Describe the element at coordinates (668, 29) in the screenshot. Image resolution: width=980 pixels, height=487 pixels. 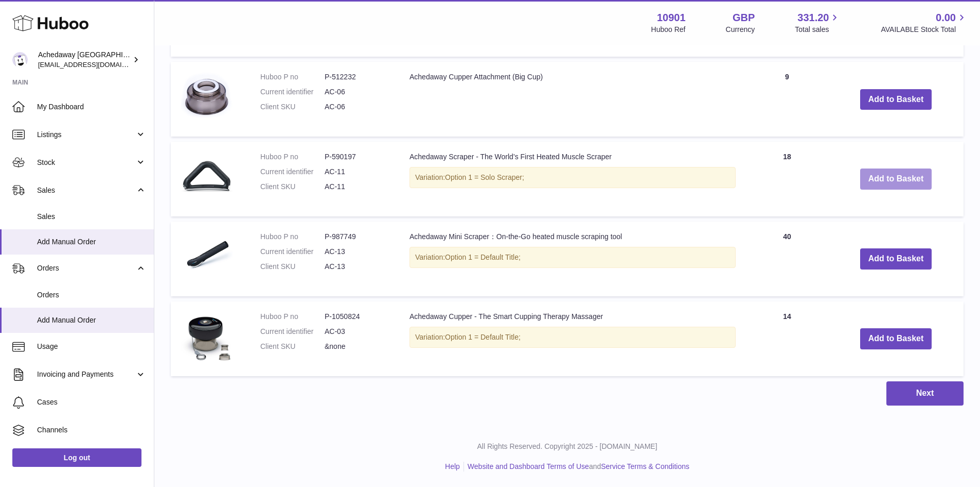
I see `div: Huboo Ref` at that location.